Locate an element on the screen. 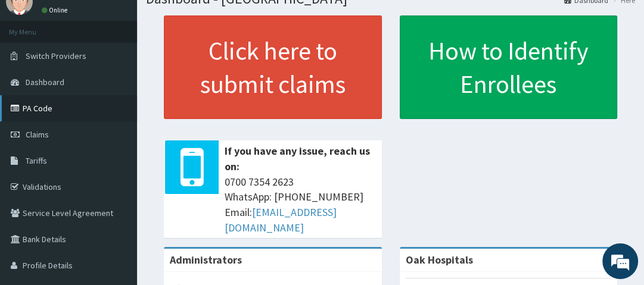 This screenshot has height=285, width=644. b: If you have any issue, reach us on: is located at coordinates (297, 159).